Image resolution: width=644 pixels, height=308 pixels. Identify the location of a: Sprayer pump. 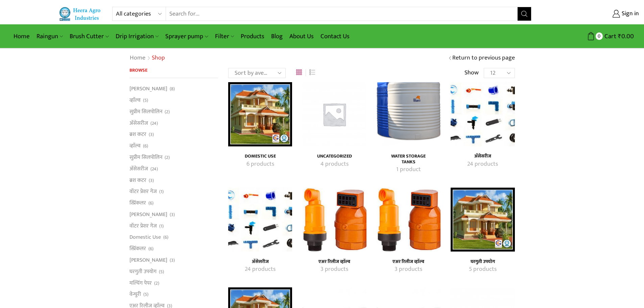
(187, 36).